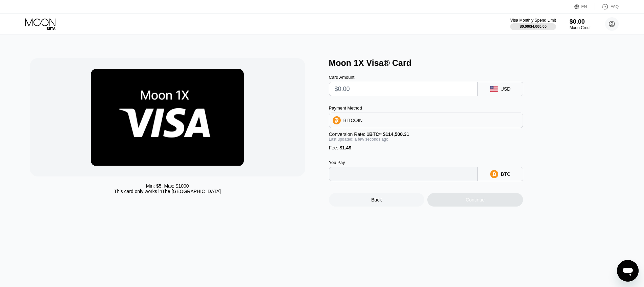 The height and width of the screenshot is (287, 644). I want to click on input: $0.00, so click(403, 89).